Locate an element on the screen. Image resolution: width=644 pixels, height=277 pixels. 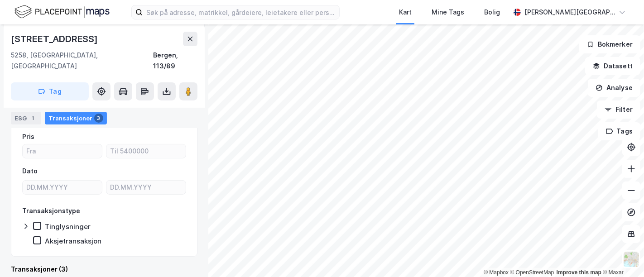
div: Bergen, 113/89 is located at coordinates (175, 61).